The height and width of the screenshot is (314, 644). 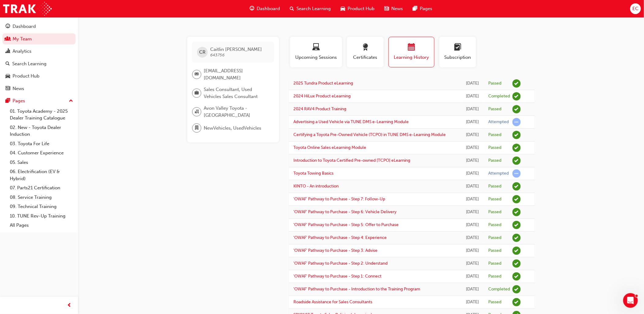 What do you see at coordinates (473, 276) in the screenshot?
I see `div: Tue Aug 12 2025 20:31:59 GMT+0800 (Australian Western Standard Time)` at bounding box center [473, 276].